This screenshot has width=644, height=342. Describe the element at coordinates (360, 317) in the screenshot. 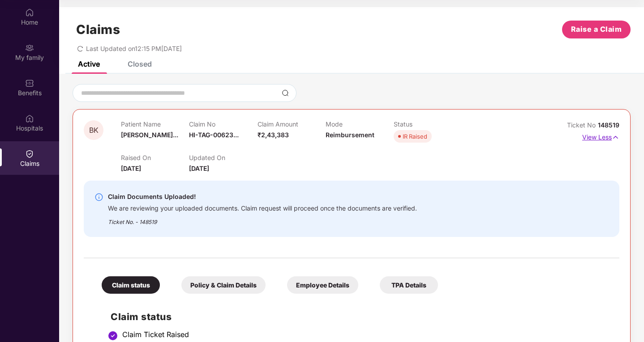

I see `h2: Claim status` at that location.